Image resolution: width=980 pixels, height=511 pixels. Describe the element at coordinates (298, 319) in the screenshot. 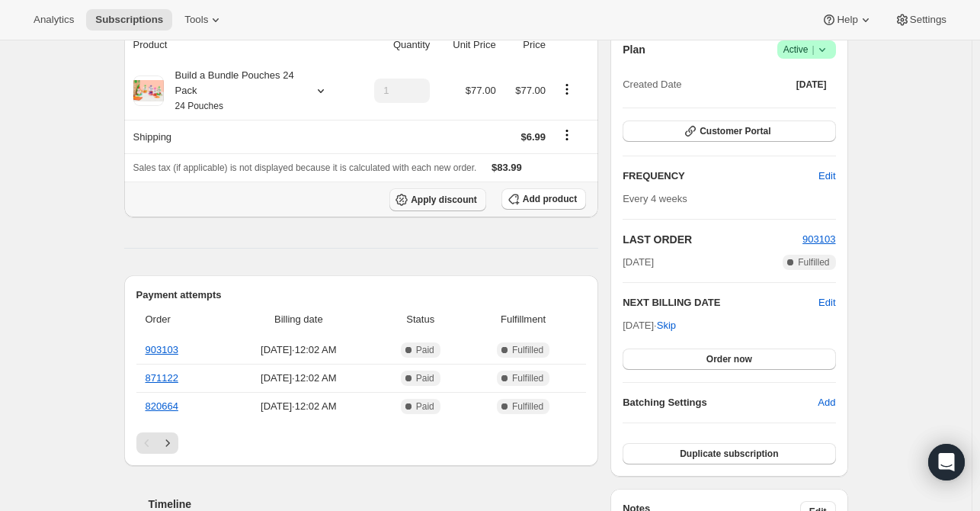

I see `span: Billing date` at that location.